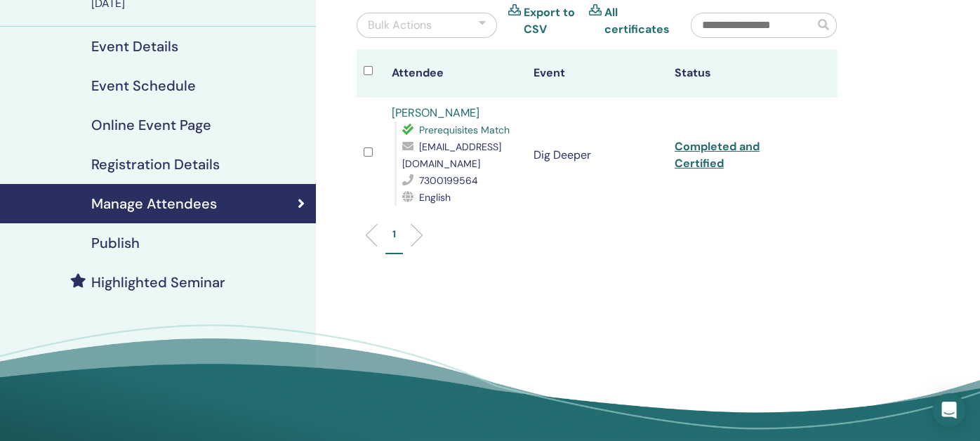  What do you see at coordinates (949, 411) in the screenshot?
I see `div: Open Intercom Messenger` at bounding box center [949, 411].